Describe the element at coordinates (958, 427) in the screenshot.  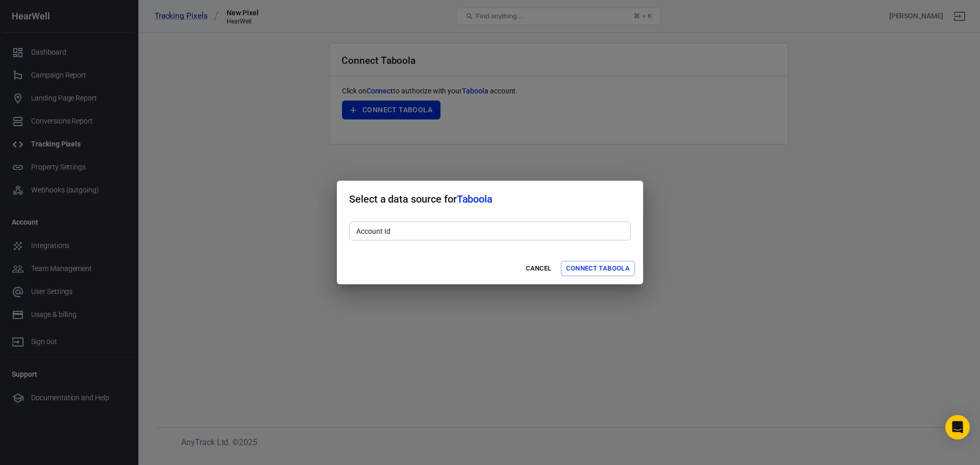
I see `div: Open Intercom Messenger` at that location.